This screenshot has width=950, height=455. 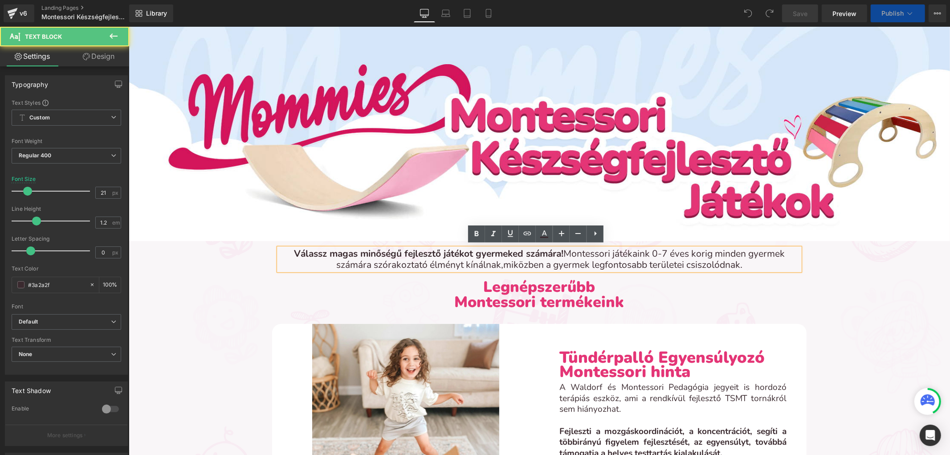 I want to click on strong: Fejleszti a mozgáskoordinációt, a koncentrációt, segíti a többirányú figyelem fejlesztését, az eg..., so click(x=544, y=415).